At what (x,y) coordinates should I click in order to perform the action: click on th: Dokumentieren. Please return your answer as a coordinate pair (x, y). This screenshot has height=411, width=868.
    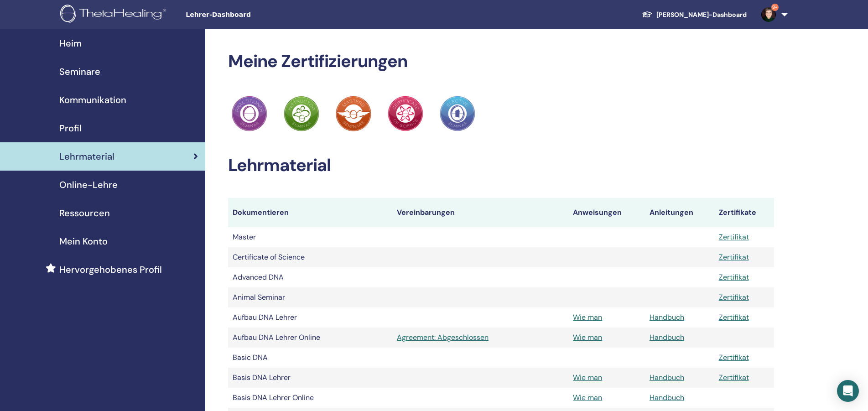
    Looking at the image, I should click on (310, 213).